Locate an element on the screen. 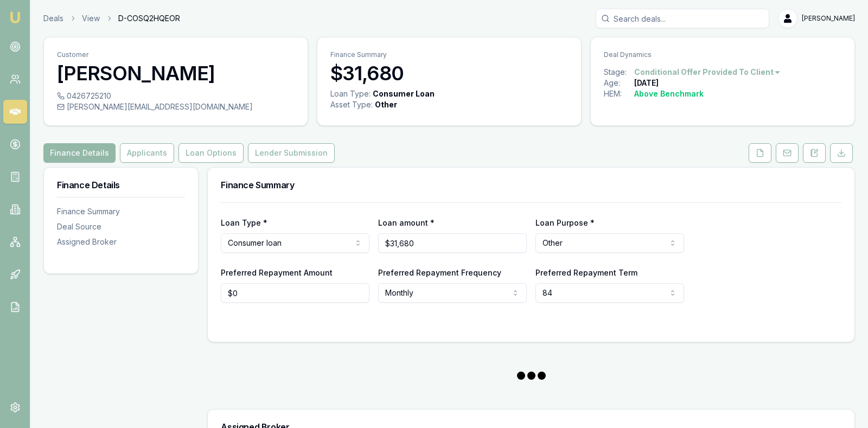 The height and width of the screenshot is (428, 868). div: Consumer Loan is located at coordinates (404, 94).